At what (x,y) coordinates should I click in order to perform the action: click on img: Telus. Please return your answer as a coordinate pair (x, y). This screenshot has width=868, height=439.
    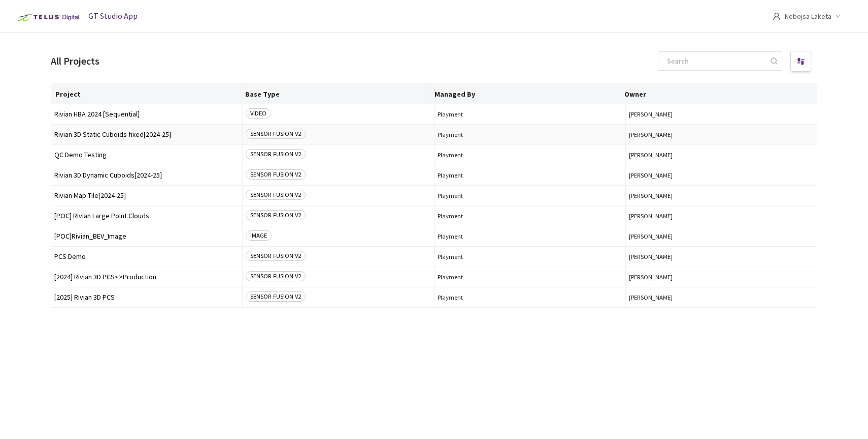
    Looking at the image, I should click on (47, 18).